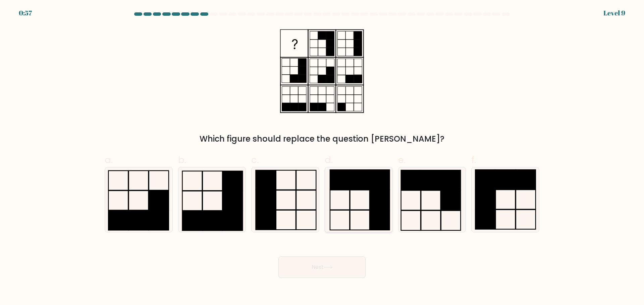  Describe the element at coordinates (255, 160) in the screenshot. I see `span: c.` at that location.